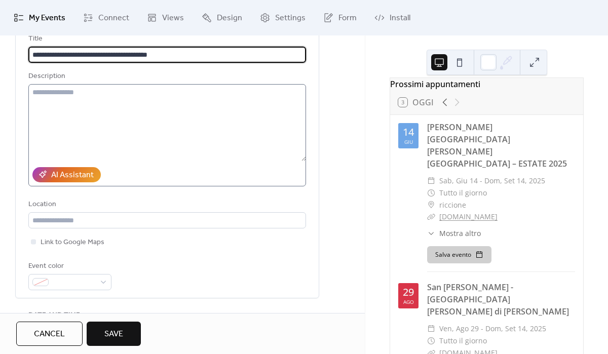 The height and width of the screenshot is (354, 608). Describe the element at coordinates (408, 132) in the screenshot. I see `div: 14` at that location.